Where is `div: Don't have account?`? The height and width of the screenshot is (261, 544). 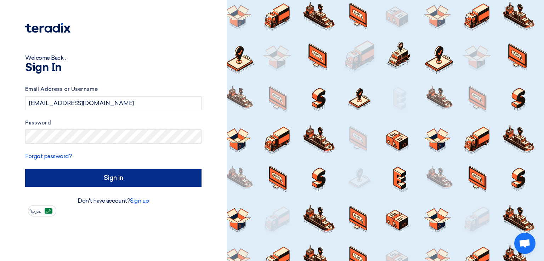 div: Don't have account? is located at coordinates (113, 201).